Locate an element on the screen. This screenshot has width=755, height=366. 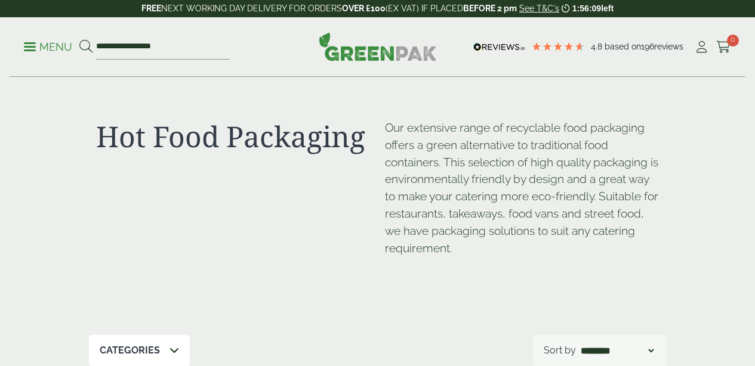
p: Our extensive range of recyclable food packaging offers a green alternative to traditional food c... is located at coordinates (522, 188).